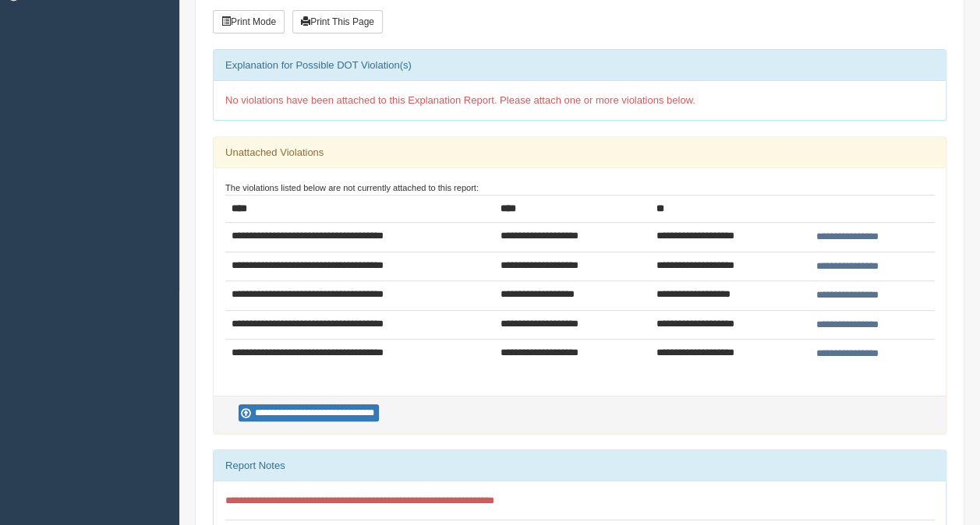 The height and width of the screenshot is (525, 980). What do you see at coordinates (352, 188) in the screenshot?
I see `small: The violations listed below are not currently attached to this report:` at bounding box center [352, 188].